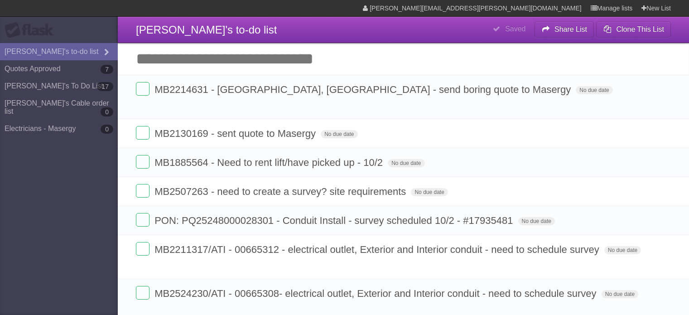 This screenshot has width=689, height=315. I want to click on span: MB2211317/ATI - 00665312 - electrical outlet, Exterior and Interior conduit - need to schedule su..., so click(378, 249).